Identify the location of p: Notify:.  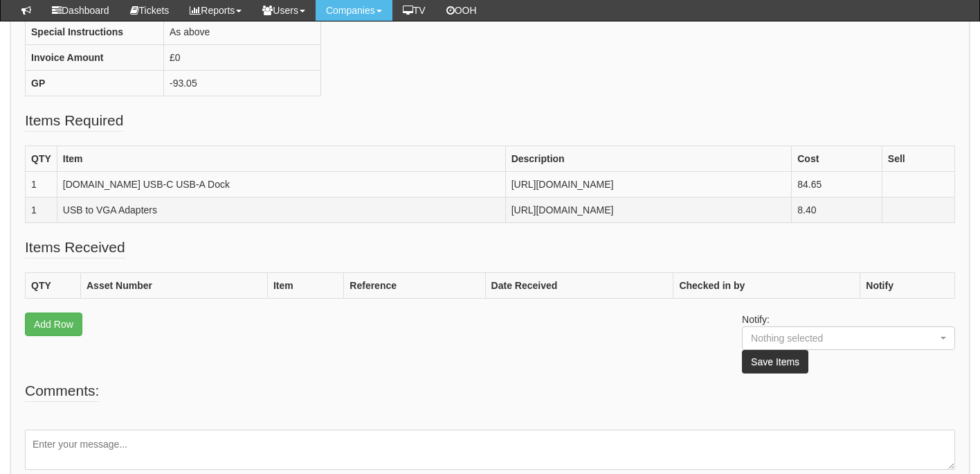
(848, 343).